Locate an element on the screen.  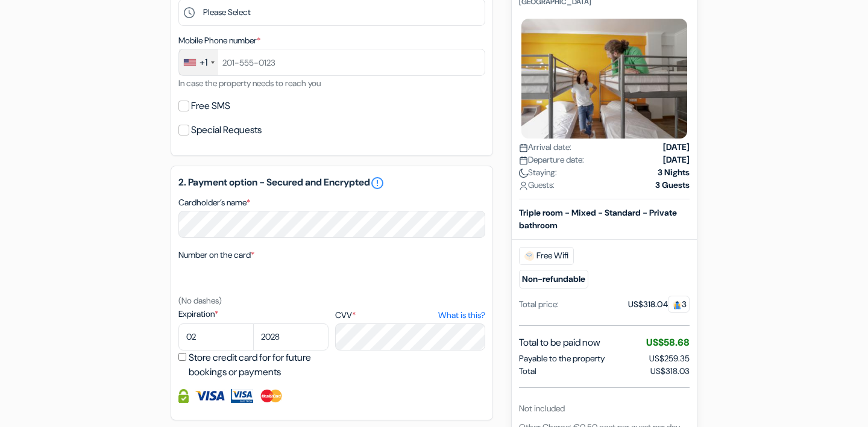
span: Total is located at coordinates (527, 370).